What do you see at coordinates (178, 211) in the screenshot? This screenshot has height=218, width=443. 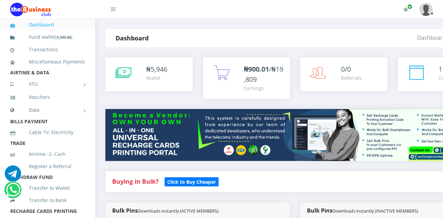 I see `small: Downloads instantly (ACTIVE MEMBERS)` at bounding box center [178, 211].